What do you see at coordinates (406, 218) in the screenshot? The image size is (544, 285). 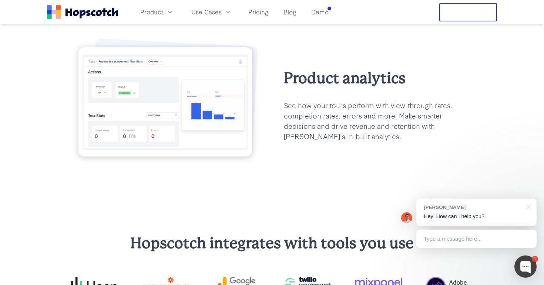 I see `img: Mark Spera` at bounding box center [406, 218].